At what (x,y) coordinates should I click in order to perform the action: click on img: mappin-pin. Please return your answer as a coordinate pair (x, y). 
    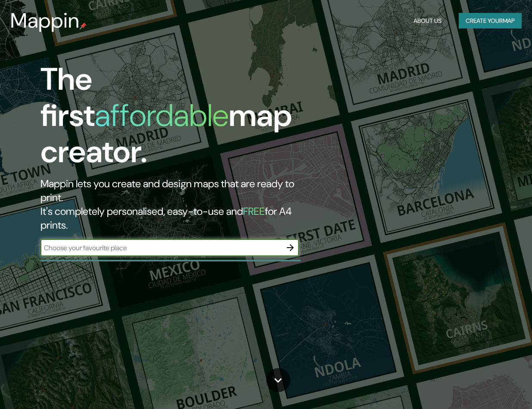
    Looking at the image, I should click on (83, 26).